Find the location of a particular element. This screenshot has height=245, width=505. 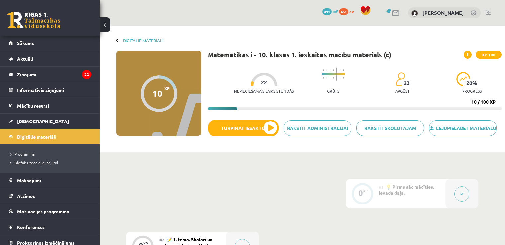

legend: Ziņojumi is located at coordinates (54, 74).